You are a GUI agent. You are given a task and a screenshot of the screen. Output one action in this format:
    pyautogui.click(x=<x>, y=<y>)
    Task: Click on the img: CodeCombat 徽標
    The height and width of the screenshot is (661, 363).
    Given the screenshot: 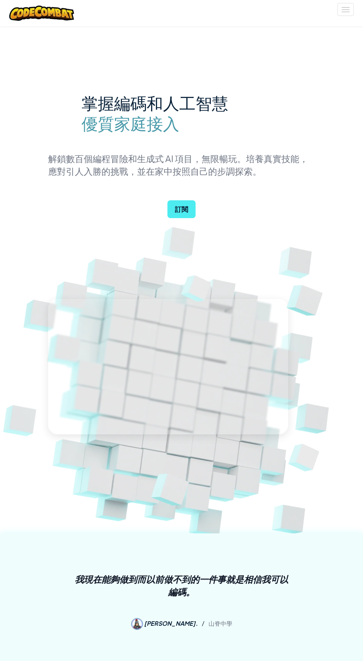 What is the action you would take?
    pyautogui.click(x=42, y=13)
    